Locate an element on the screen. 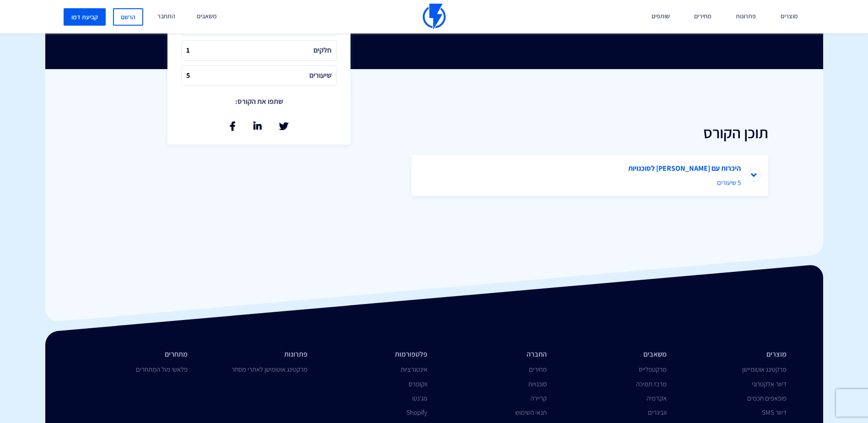 Image resolution: width=868 pixels, height=423 pixels. a: מחירים is located at coordinates (538, 369).